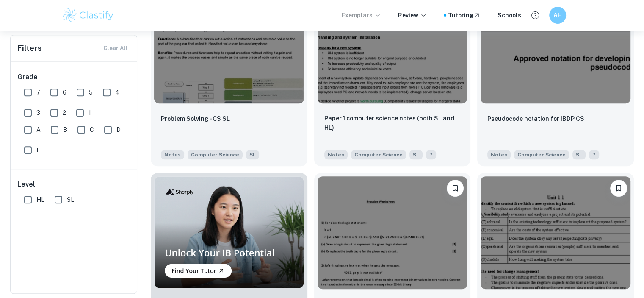 The height and width of the screenshot is (298, 644). What do you see at coordinates (30, 48) in the screenshot?
I see `h6: Filters` at bounding box center [30, 48].